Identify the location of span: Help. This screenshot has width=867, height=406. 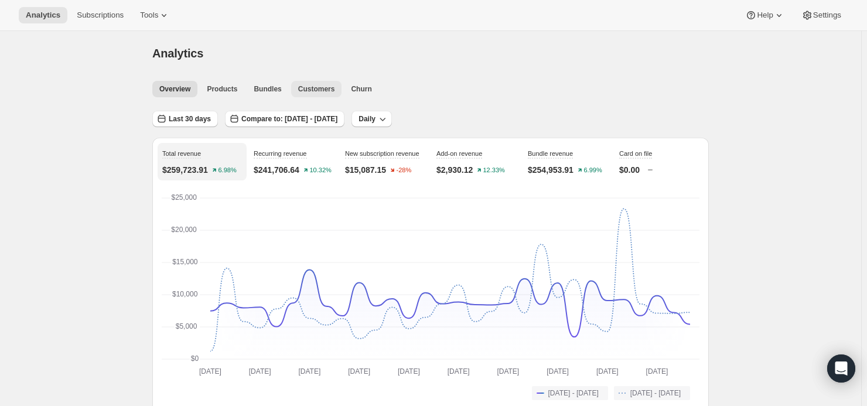
(764, 15).